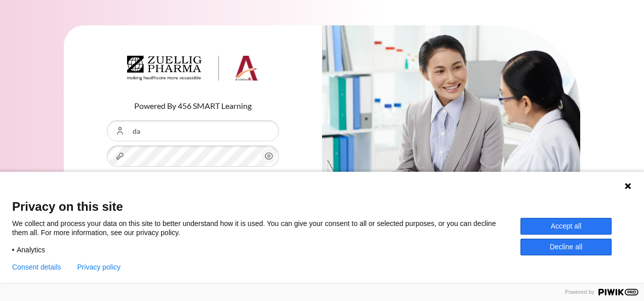 The width and height of the screenshot is (644, 301). I want to click on button: Accept all, so click(566, 226).